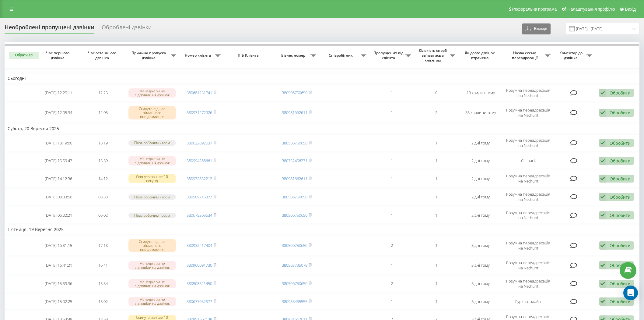  I want to click on td: 17:13, so click(103, 245).